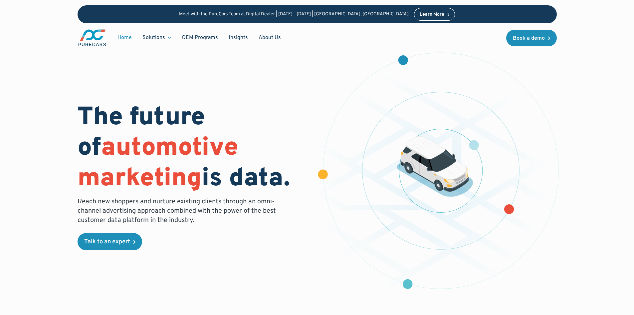  I want to click on a: Talk to an expert, so click(110, 241).